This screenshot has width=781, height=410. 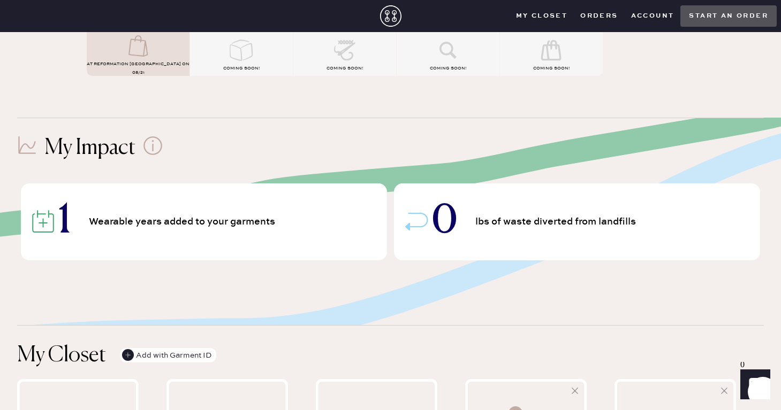 I want to click on button: My Closet, so click(x=541, y=16).